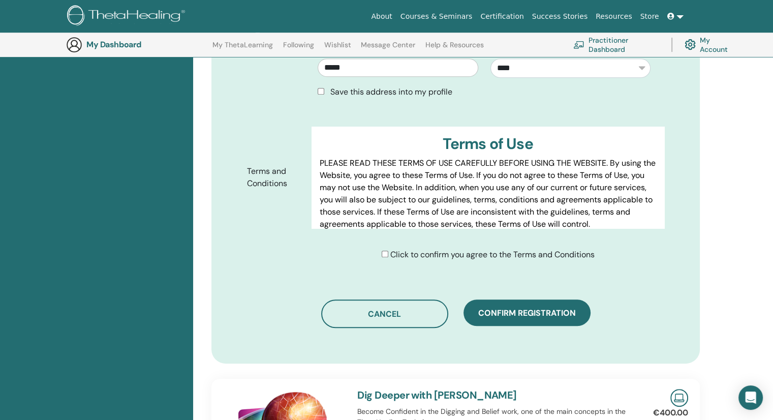  What do you see at coordinates (275, 177) in the screenshot?
I see `label: Terms and Conditions` at bounding box center [275, 177].